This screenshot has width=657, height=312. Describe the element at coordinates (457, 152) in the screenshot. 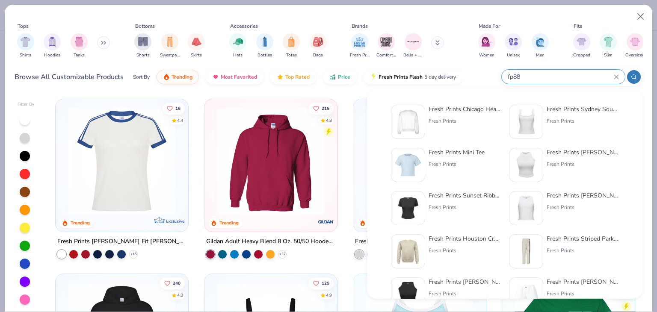

I see `div: Fresh Prints Mini Tee` at that location.